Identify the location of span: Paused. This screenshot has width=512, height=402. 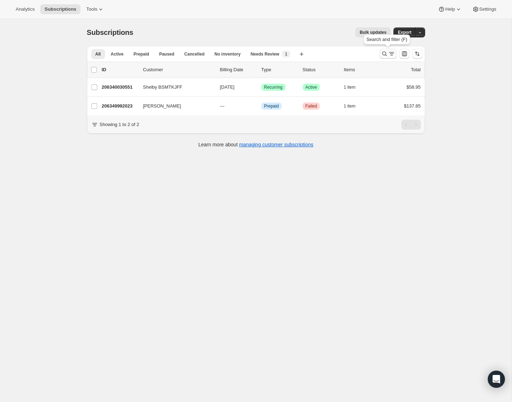
(167, 54).